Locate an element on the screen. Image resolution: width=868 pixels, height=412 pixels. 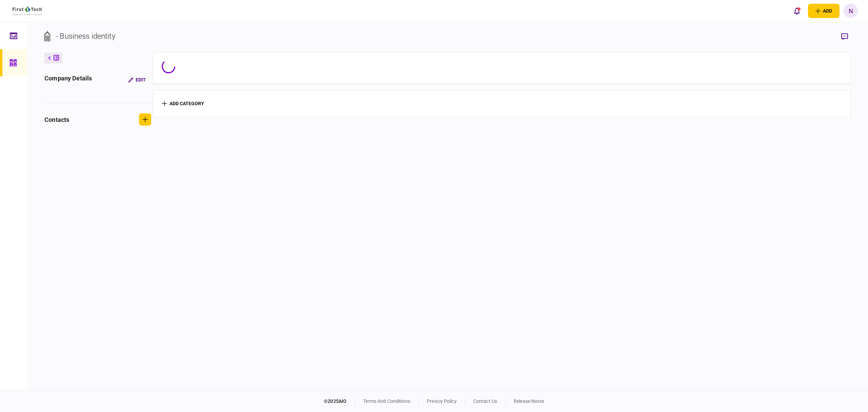
button: add category is located at coordinates (183, 103).